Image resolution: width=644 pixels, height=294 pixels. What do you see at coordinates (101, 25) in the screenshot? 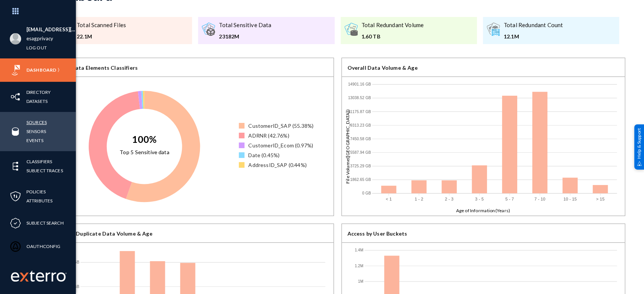
I see `div: Total Scanned Files` at bounding box center [101, 25].